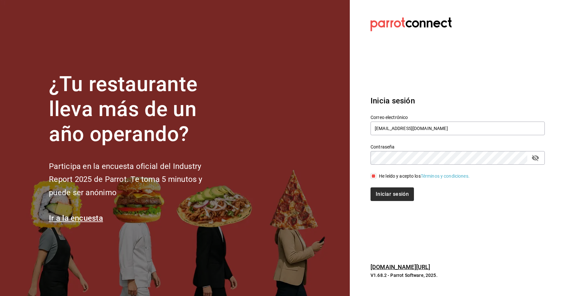  What do you see at coordinates (76, 218) in the screenshot?
I see `a: Ir a la encuesta` at bounding box center [76, 218].